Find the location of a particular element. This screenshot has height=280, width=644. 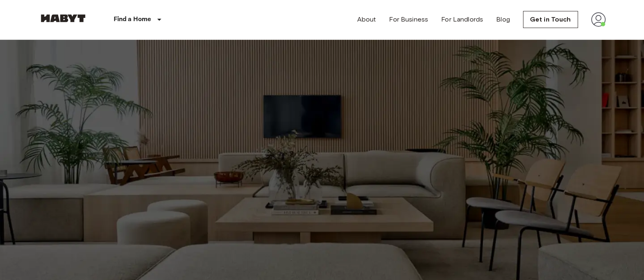

p: Find a Home is located at coordinates (132, 20).